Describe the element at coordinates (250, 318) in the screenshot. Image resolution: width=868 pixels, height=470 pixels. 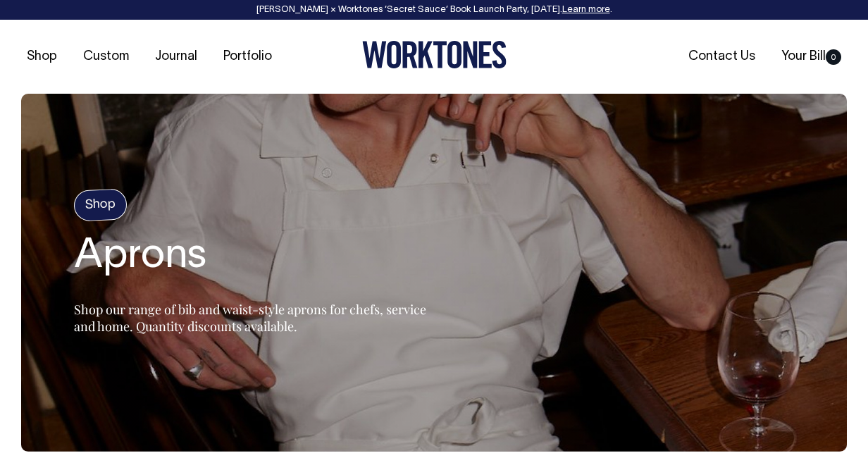
I see `span: Shop our range of bib and waist-style aprons for chefs, service and home. Quantity discounts avai...` at that location.